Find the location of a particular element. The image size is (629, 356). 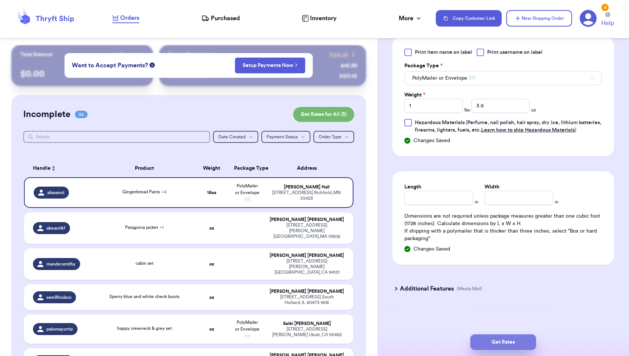

label: Length is located at coordinates (413, 187).